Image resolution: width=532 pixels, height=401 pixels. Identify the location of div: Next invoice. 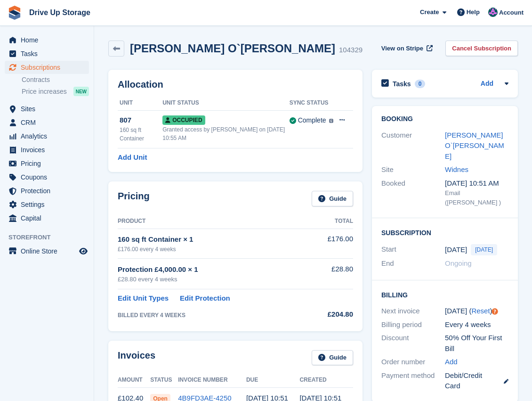
(413, 311).